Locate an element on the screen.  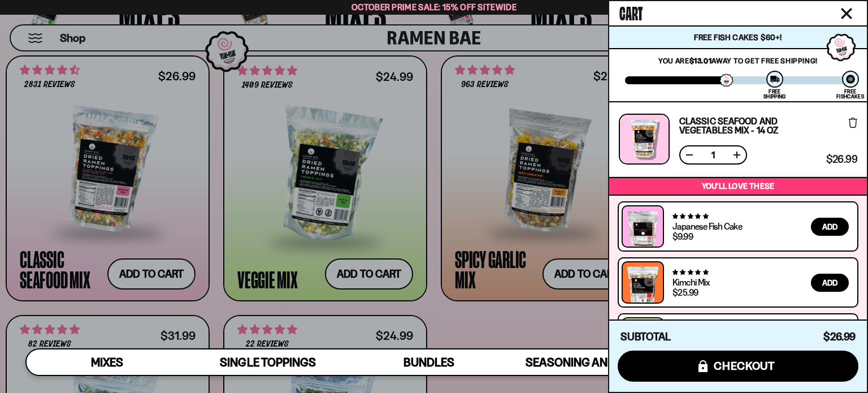
div: Free Shipping is located at coordinates (774, 94).